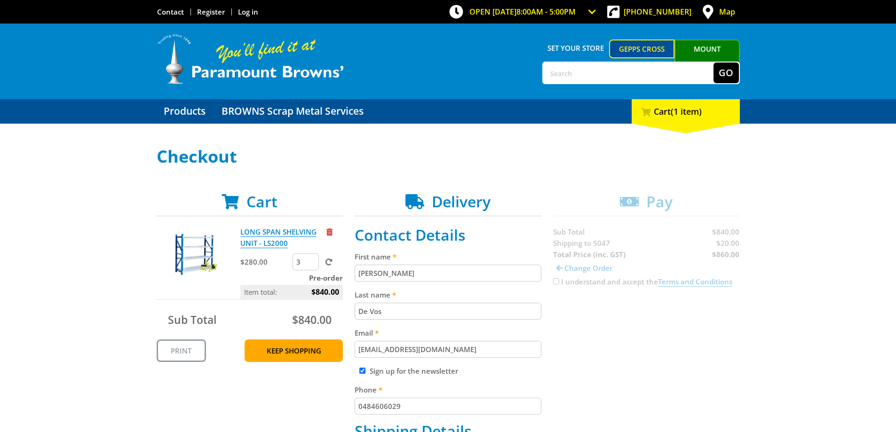 Image resolution: width=896 pixels, height=432 pixels. What do you see at coordinates (448, 333) in the screenshot?
I see `label: Email` at bounding box center [448, 333].